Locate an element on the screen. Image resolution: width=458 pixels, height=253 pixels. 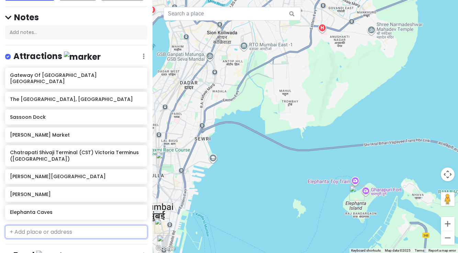
a: Open this area in Google Maps (opens a new window) is located at coordinates (165, 248).